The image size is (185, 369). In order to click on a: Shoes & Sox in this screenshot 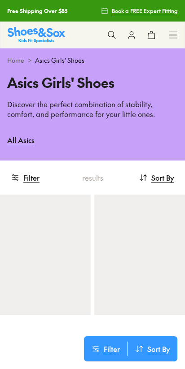, I will do `click(36, 35)`.